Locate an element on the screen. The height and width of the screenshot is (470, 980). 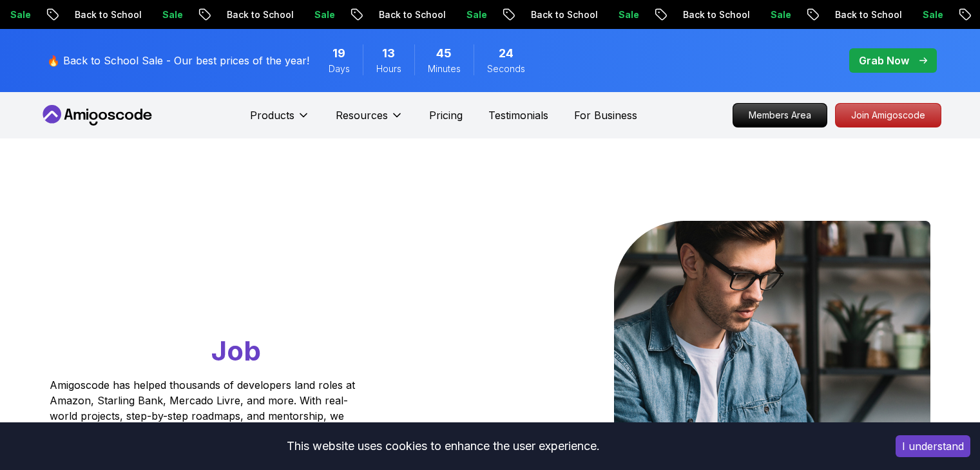
span: Job is located at coordinates (236, 351).